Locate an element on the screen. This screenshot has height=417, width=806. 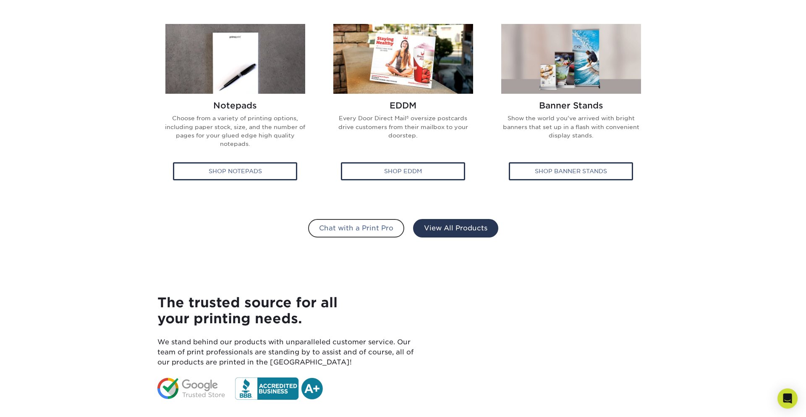
img: EDDM is located at coordinates (403, 59).